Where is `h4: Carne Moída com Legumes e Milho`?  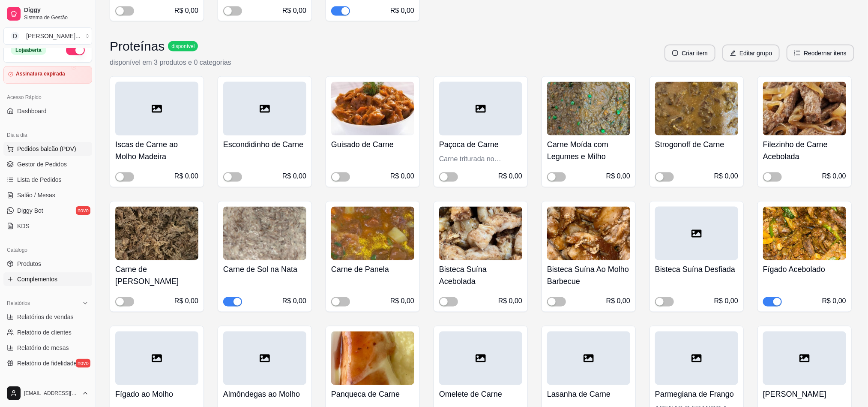
h4: Carne Moída com Legumes e Milho is located at coordinates (589, 151).